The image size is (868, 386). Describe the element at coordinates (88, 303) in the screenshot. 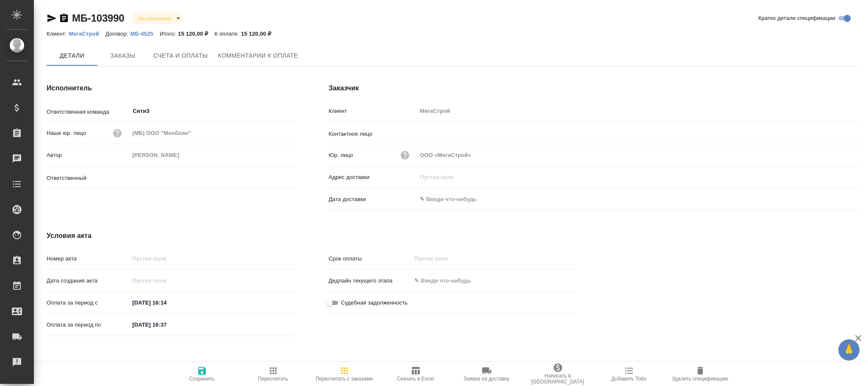

I see `p: Оплата за период с` at that location.